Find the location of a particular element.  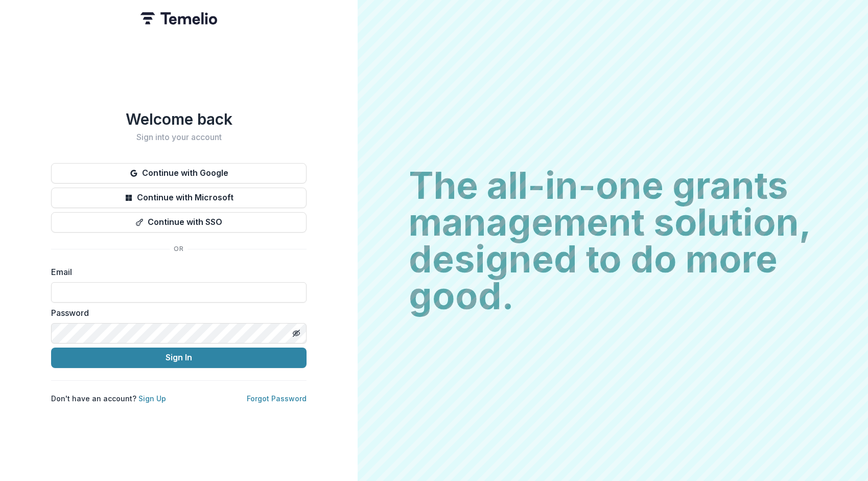

h2: Sign into your account is located at coordinates (179, 137).